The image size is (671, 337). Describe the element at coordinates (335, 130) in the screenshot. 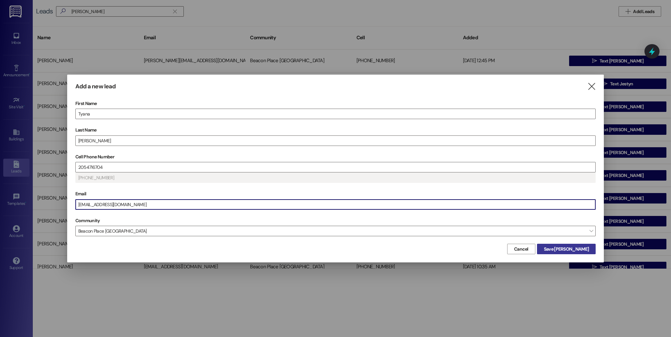

I see `label: Last Name` at that location.